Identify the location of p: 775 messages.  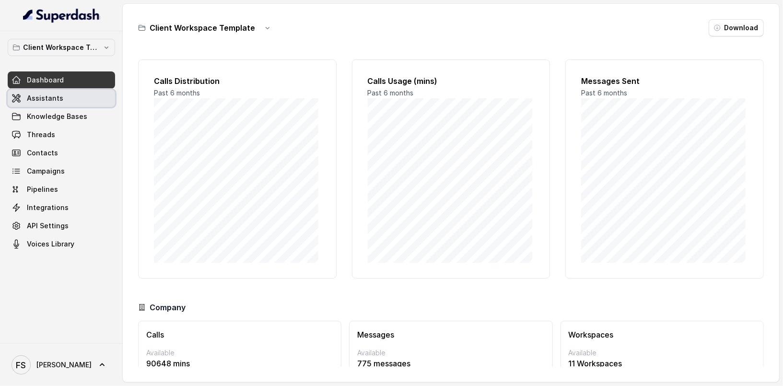
(451, 364).